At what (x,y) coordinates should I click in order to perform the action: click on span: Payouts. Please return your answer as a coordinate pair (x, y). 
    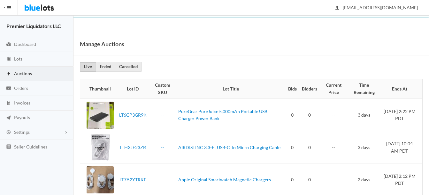
    Looking at the image, I should click on (22, 118).